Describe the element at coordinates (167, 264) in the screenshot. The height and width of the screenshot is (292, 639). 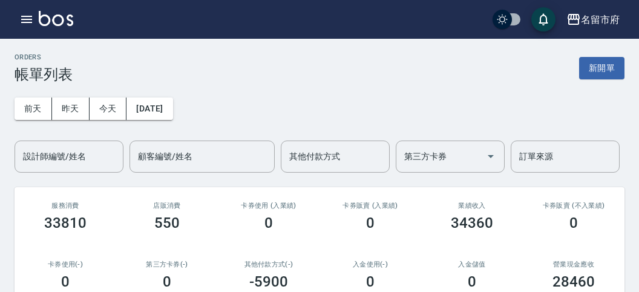
I see `h2: 第三方卡券(-)` at that location.